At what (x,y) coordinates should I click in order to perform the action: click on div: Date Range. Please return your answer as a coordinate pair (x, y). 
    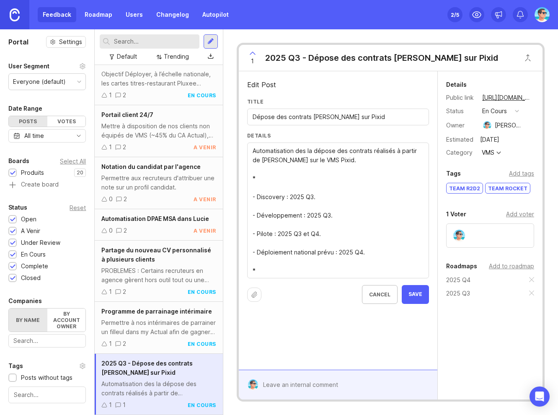
    Looking at the image, I should click on (25, 109).